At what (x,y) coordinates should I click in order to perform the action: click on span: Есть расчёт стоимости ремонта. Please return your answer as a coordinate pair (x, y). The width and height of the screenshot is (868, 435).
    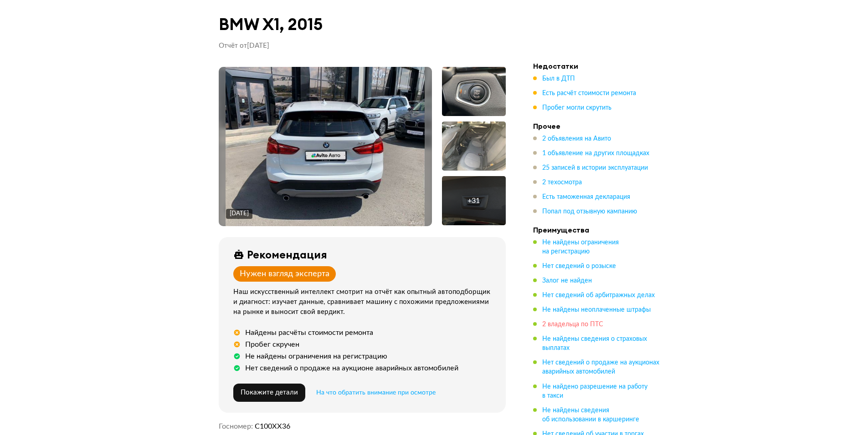
    Looking at the image, I should click on (589, 94).